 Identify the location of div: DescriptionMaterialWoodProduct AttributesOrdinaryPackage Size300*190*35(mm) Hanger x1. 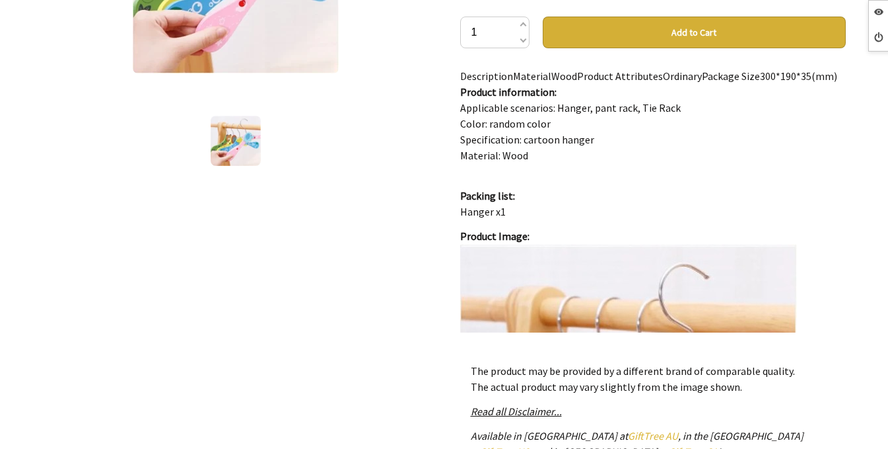
(653, 200).